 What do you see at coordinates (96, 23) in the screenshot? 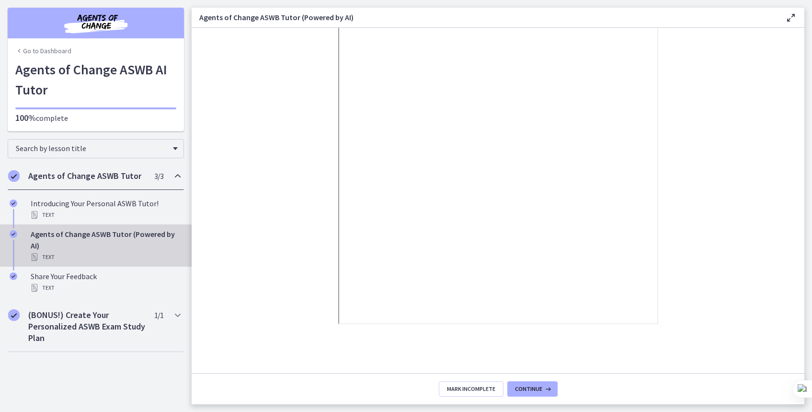
I see `img: Agents of Change` at bounding box center [96, 23].